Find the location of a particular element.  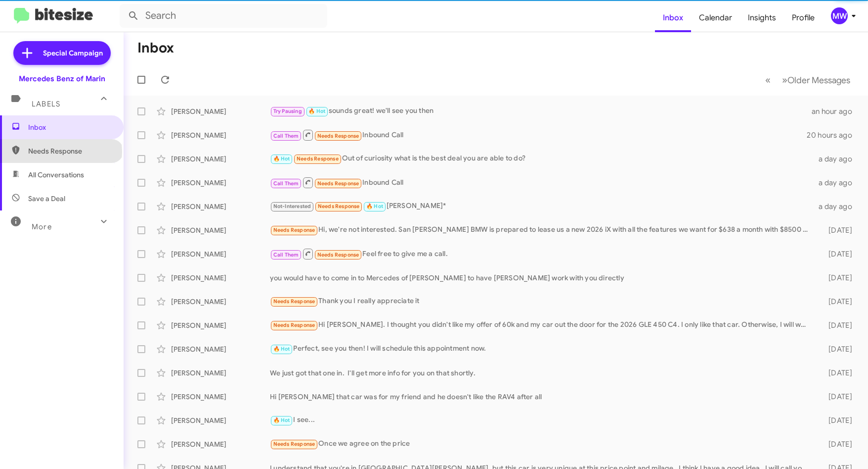

div: Mercedes Benz of Marin is located at coordinates (62, 79).